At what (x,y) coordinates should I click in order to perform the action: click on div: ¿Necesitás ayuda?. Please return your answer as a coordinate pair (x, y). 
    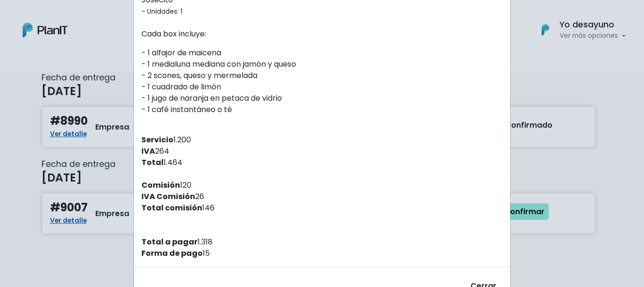
    Looking at the image, I should click on (92, 18).